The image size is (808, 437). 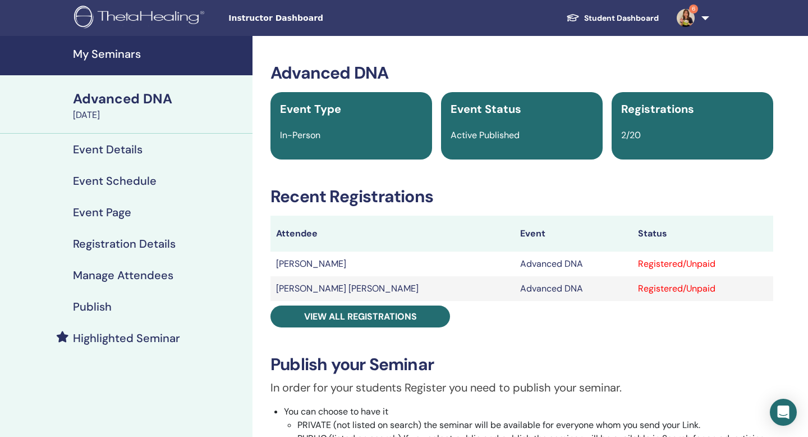 I want to click on h4: Event Page, so click(x=102, y=212).